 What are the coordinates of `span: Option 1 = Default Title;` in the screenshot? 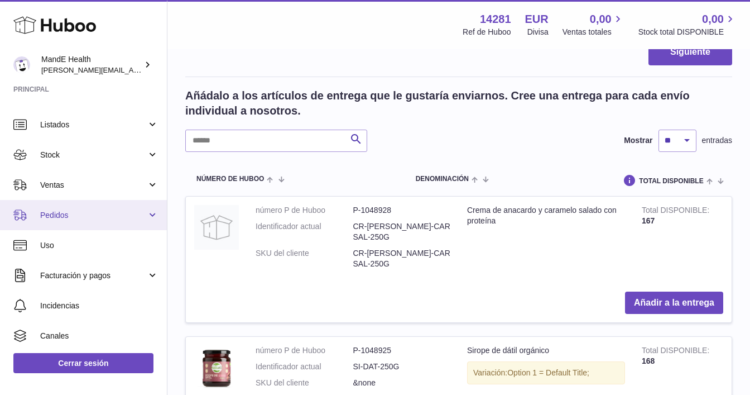 It's located at (548, 372).